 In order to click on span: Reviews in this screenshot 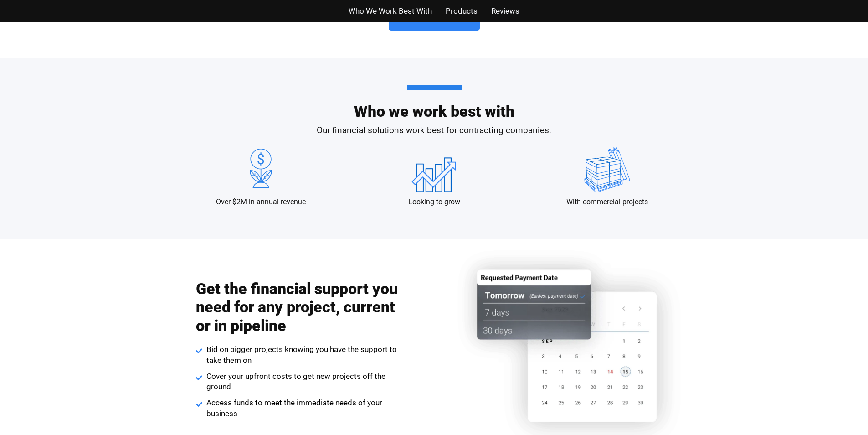, I will do `click(506, 11)`.